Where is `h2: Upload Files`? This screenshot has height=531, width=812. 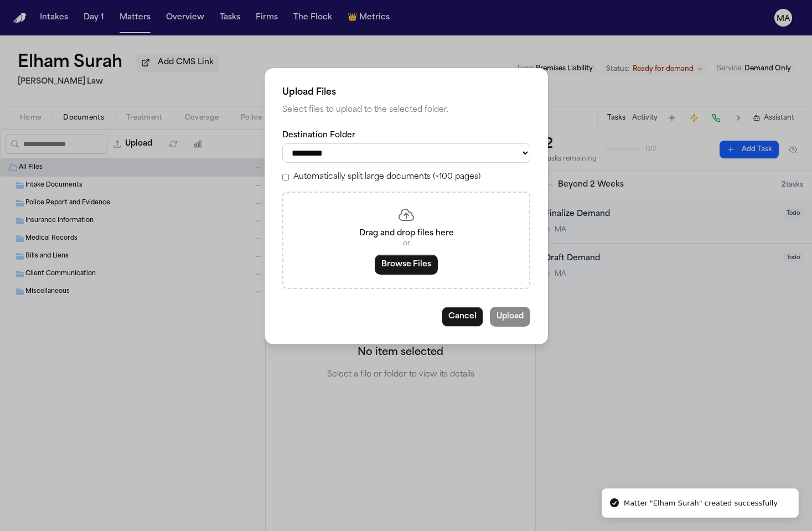
h2: Upload Files is located at coordinates (406, 92).